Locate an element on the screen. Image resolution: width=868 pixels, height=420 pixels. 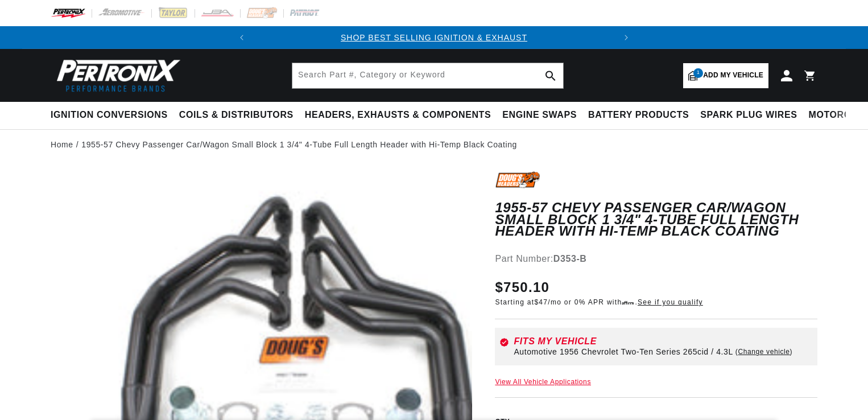
summary: Coils & Distributors is located at coordinates (236, 115).